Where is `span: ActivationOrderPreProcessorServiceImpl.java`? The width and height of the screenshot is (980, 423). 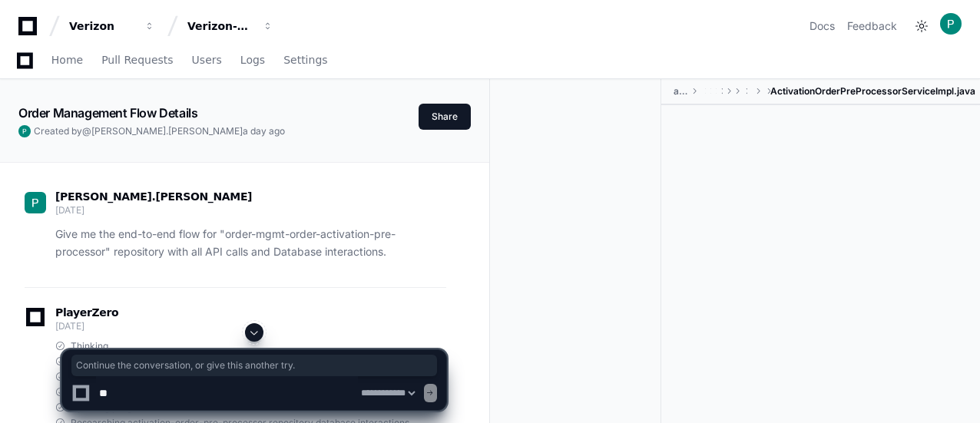
span: ActivationOrderPreProcessorServiceImpl.java is located at coordinates (872, 92).